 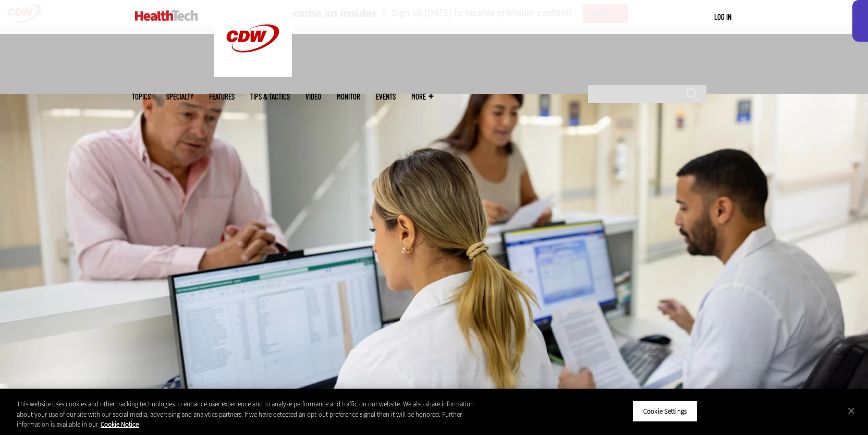 What do you see at coordinates (252, 74) in the screenshot?
I see `a: CDW` at bounding box center [252, 74].